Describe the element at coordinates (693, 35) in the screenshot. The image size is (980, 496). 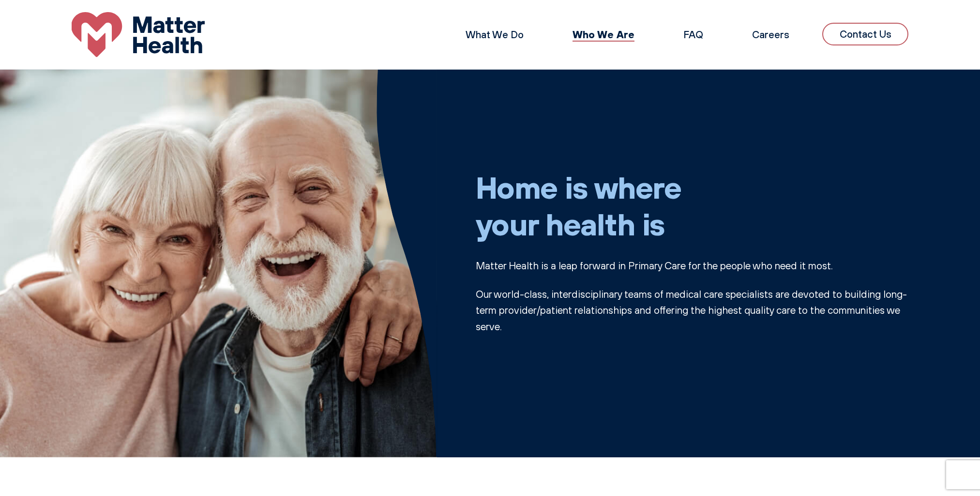
I see `a: FAQ` at that location.